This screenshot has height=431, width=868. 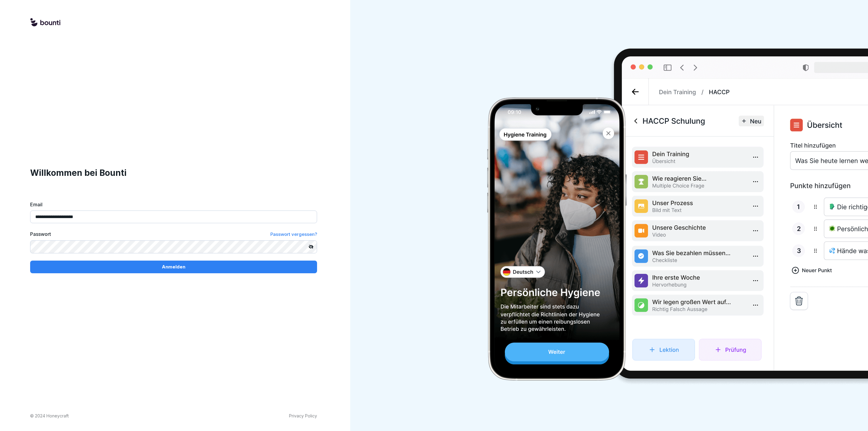 What do you see at coordinates (173, 204) in the screenshot?
I see `label: Email` at bounding box center [173, 204].